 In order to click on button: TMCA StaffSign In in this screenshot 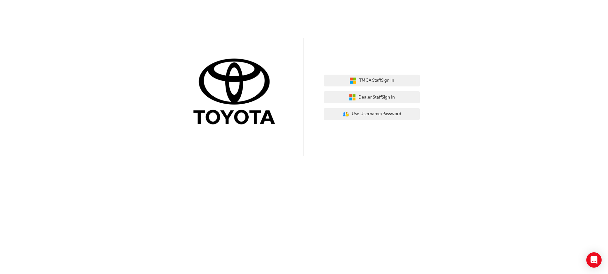, I will do `click(372, 81)`.